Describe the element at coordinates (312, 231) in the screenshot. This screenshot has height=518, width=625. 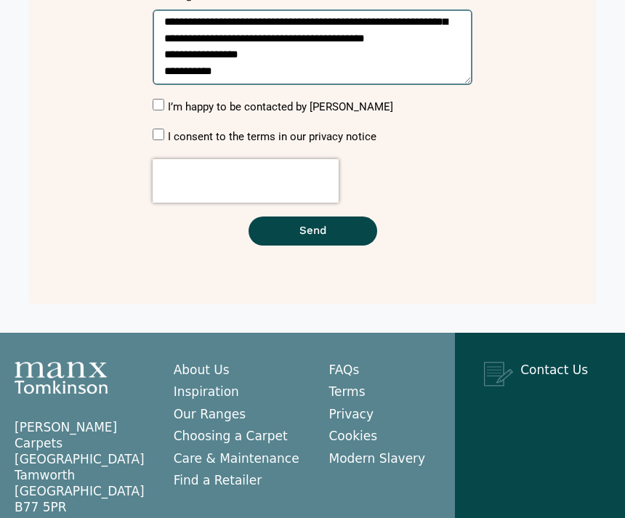
I see `span: Send` at that location.